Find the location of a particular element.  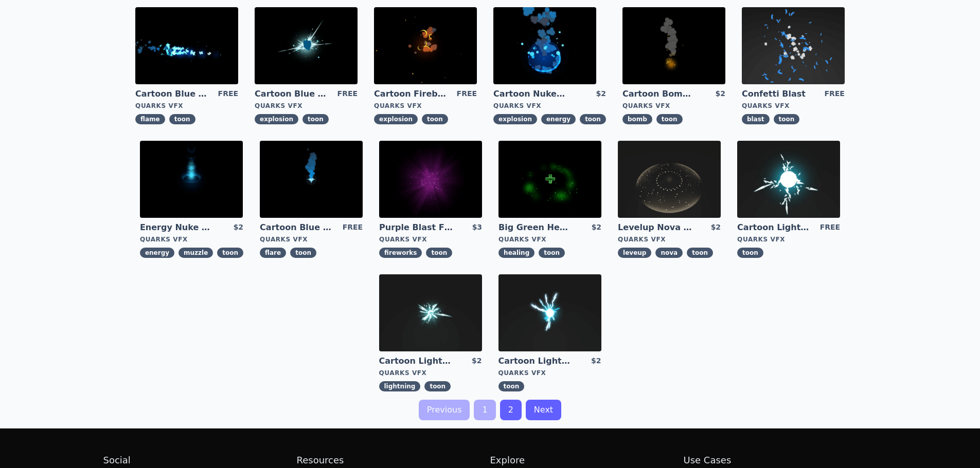

h2: Use Cases is located at coordinates (781, 460).